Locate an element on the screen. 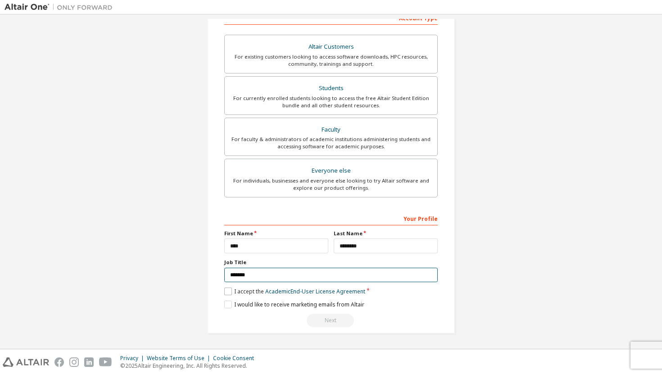 The image size is (662, 375). div: For individuals, businesses and everyone else looking to try Altair software and explore our prod... is located at coordinates (331, 184).